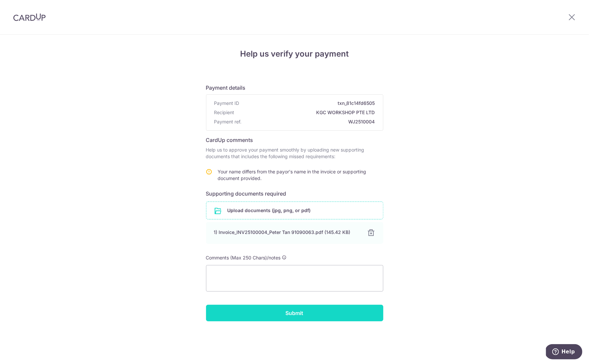  I want to click on h6: CardUp comments, so click(295, 140).